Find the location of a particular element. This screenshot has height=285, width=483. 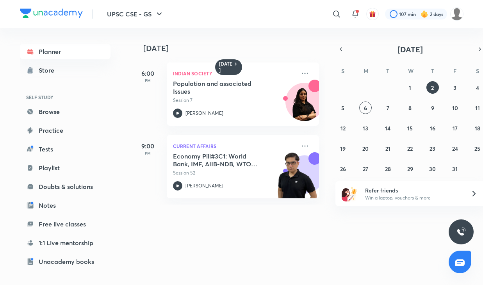

h5: Population and associated Issues is located at coordinates (222, 88).